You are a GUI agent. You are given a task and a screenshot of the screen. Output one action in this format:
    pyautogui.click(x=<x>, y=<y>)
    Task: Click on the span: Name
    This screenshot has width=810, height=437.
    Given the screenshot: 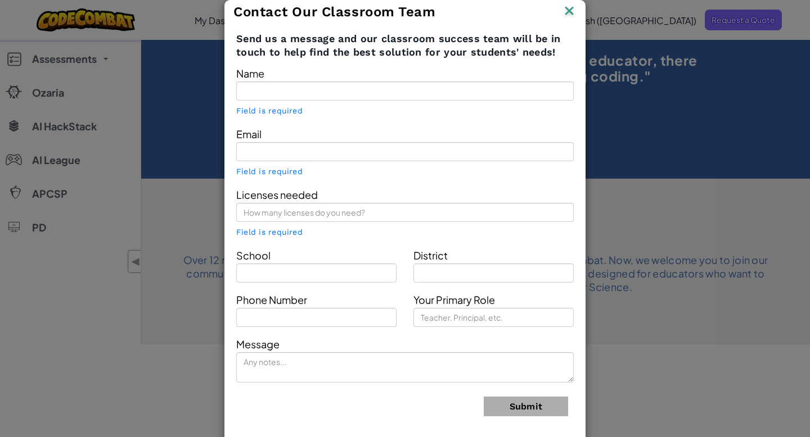 What is the action you would take?
    pyautogui.click(x=250, y=73)
    